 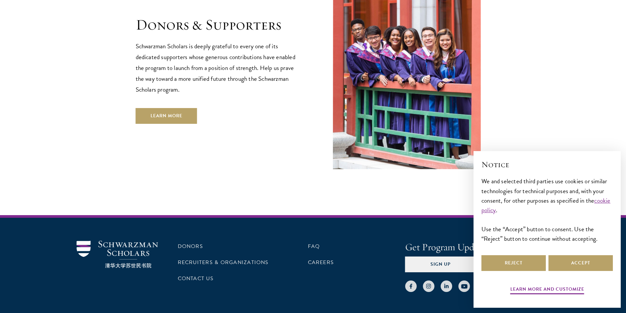 I want to click on h4: Get Program Updates, so click(x=477, y=247).